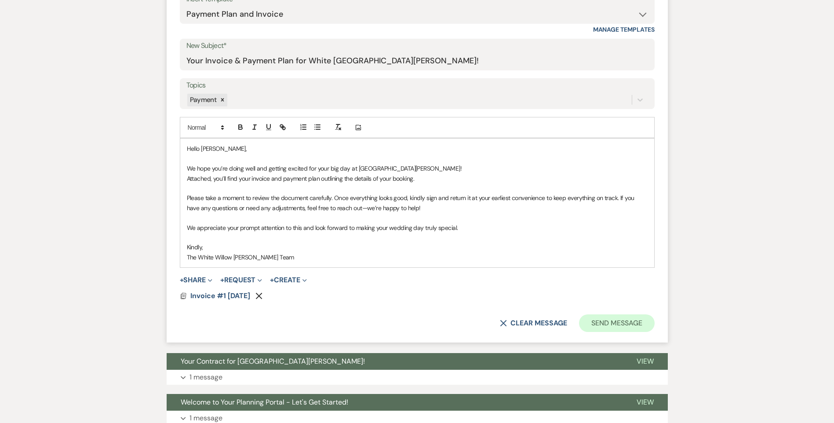  Describe the element at coordinates (288, 280) in the screenshot. I see `button: Create` at that location.